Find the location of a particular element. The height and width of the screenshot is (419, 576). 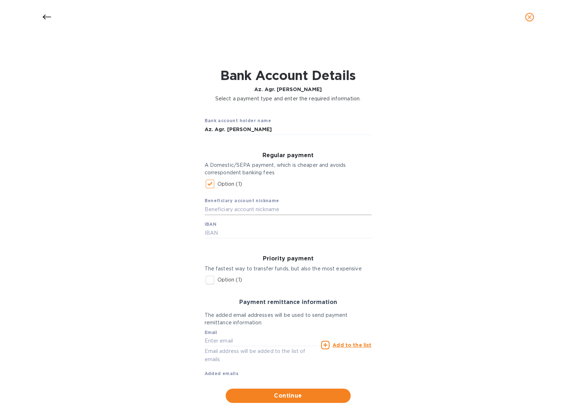

label: Email is located at coordinates (211, 332).